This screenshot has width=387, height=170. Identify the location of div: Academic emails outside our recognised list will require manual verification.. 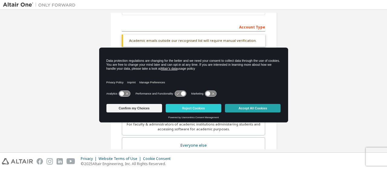
(194, 41).